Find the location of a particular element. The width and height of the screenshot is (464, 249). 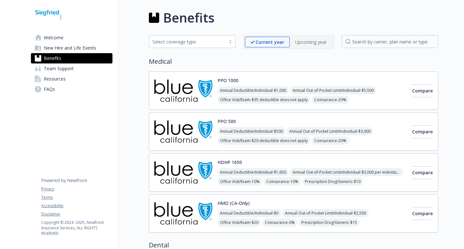

div: Select coverage type is located at coordinates (187, 42).